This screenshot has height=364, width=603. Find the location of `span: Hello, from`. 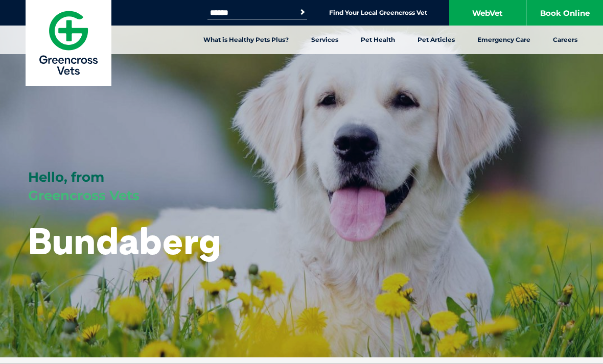

span: Hello, from is located at coordinates (66, 178).